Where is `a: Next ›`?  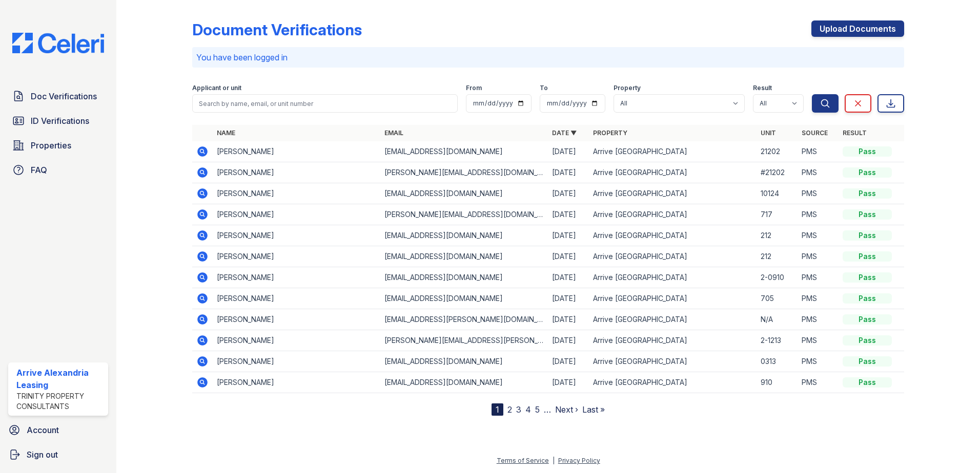
a: Next › is located at coordinates (566, 410).